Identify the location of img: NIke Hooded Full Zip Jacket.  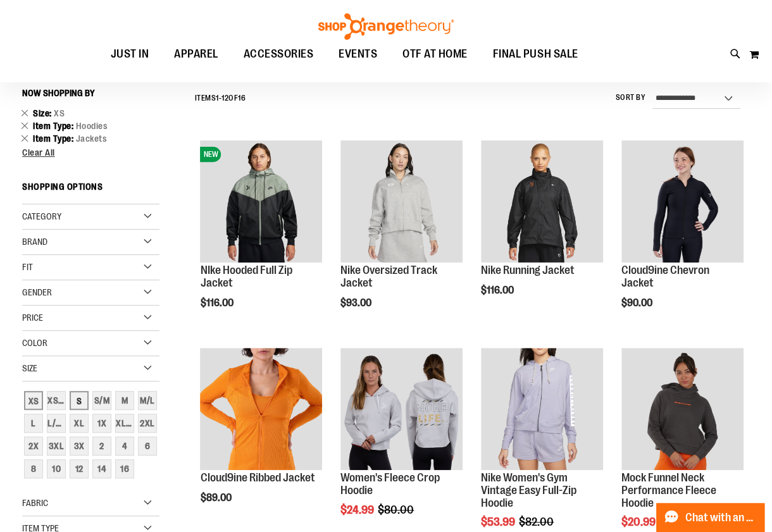
(261, 201).